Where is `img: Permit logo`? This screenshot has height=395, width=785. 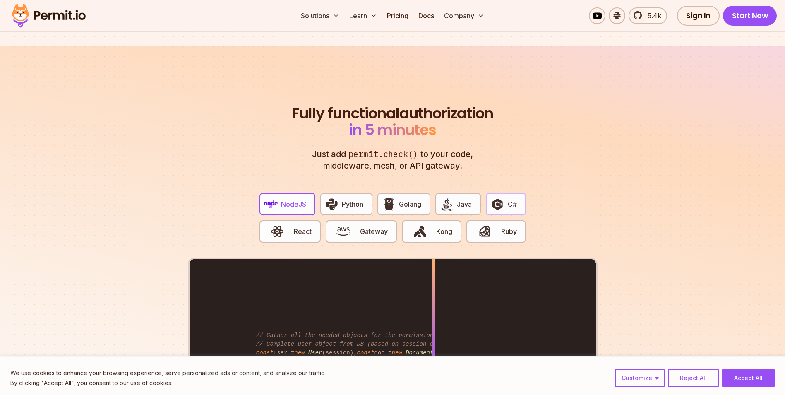
img: Permit logo is located at coordinates (49, 16).